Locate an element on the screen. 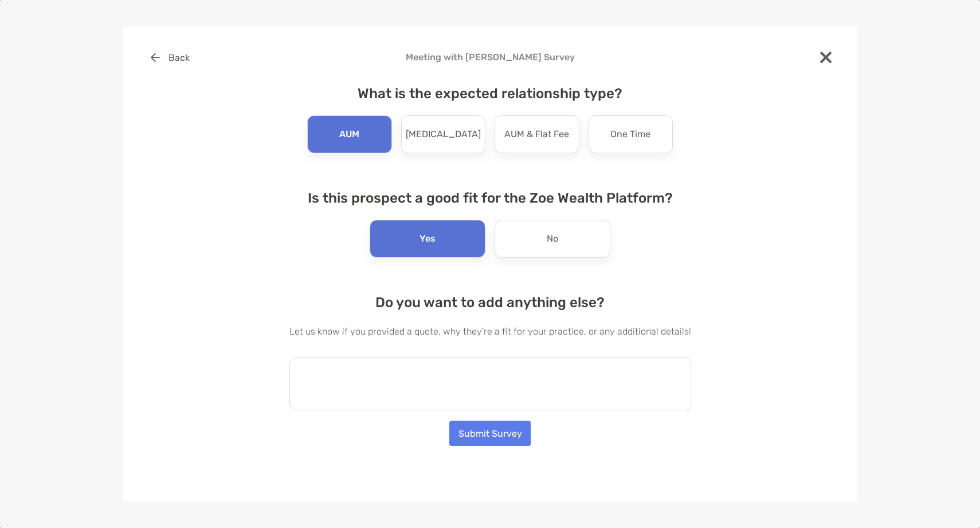 The image size is (980, 528). h4: Is this prospect a good fit for the Zoe Wealth Platform? is located at coordinates (490, 198).